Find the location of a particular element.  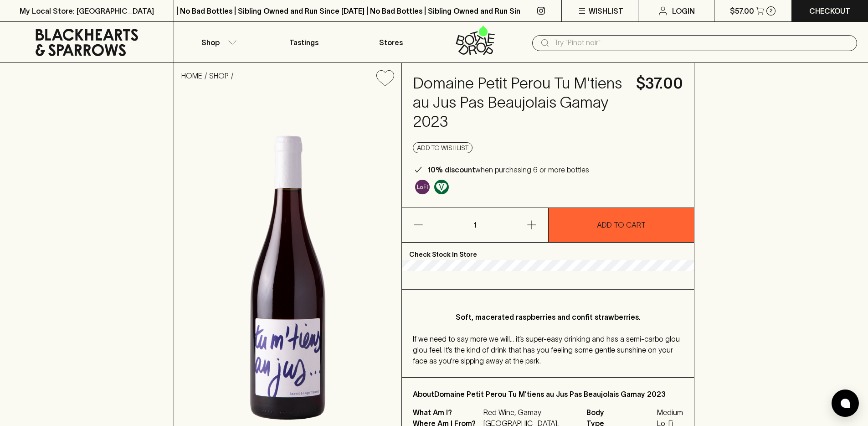

p: when purchasing 6 or more bottles is located at coordinates (508, 169).